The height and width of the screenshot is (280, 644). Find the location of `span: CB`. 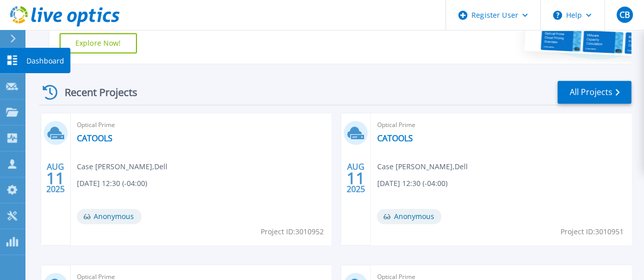

span: CB is located at coordinates (624, 15).